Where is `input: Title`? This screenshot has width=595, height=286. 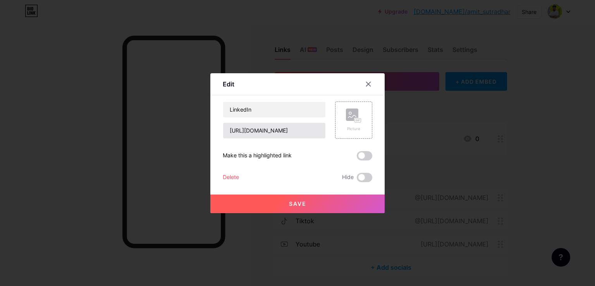
input: Title is located at coordinates (274, 110).